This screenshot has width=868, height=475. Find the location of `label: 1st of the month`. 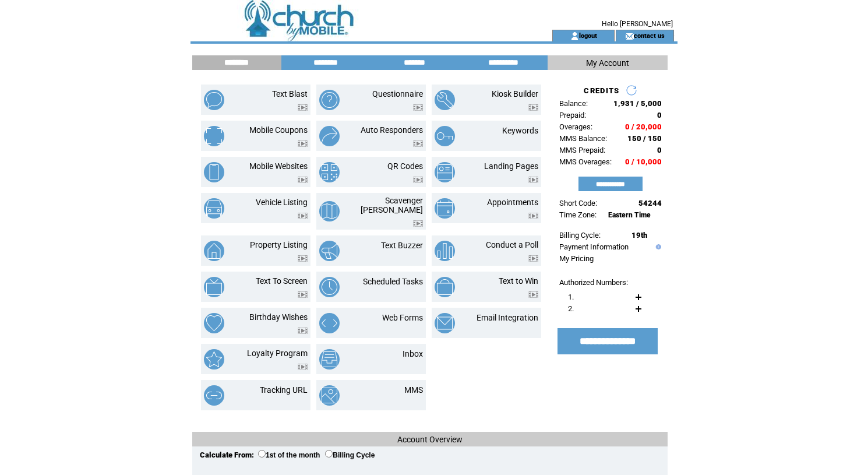

label: 1st of the month is located at coordinates (289, 455).